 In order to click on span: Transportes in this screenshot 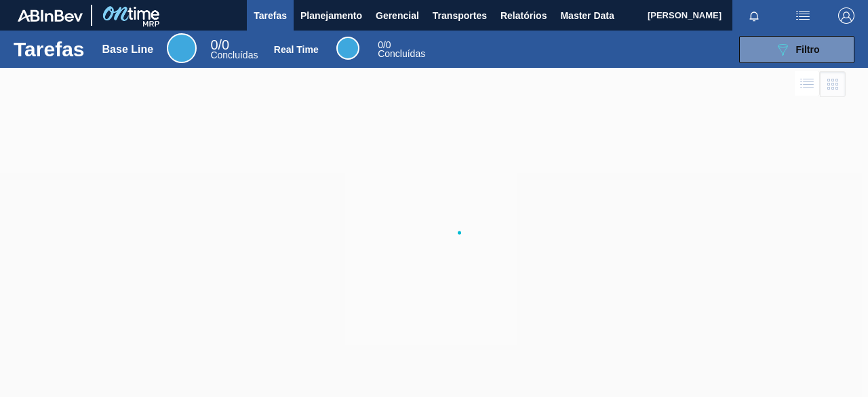, I will do `click(460, 16)`.